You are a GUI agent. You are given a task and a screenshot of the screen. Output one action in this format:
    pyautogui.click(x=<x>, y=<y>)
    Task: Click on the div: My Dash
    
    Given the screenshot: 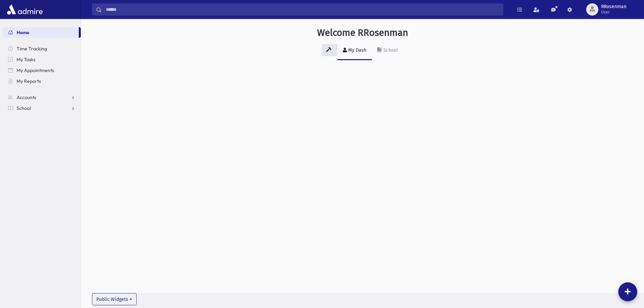 What is the action you would take?
    pyautogui.click(x=357, y=50)
    